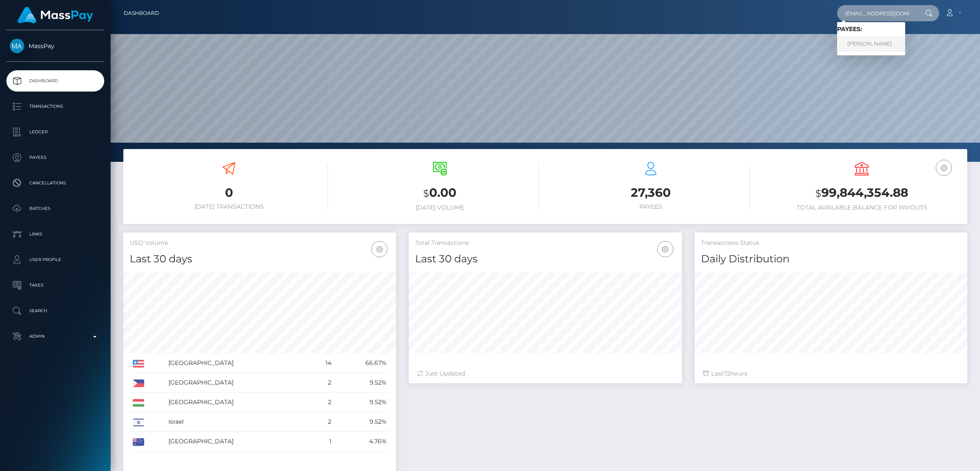 This screenshot has width=980, height=471. What do you see at coordinates (56, 15) in the screenshot?
I see `img: MassPay Logo` at bounding box center [56, 15].